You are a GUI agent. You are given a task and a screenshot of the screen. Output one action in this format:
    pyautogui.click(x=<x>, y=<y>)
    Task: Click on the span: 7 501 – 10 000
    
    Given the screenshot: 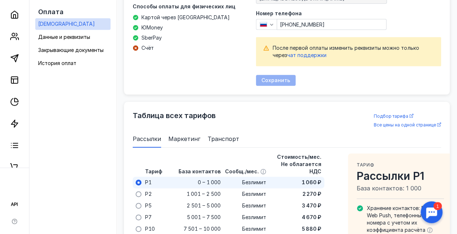 What is the action you would take?
    pyautogui.click(x=202, y=229)
    